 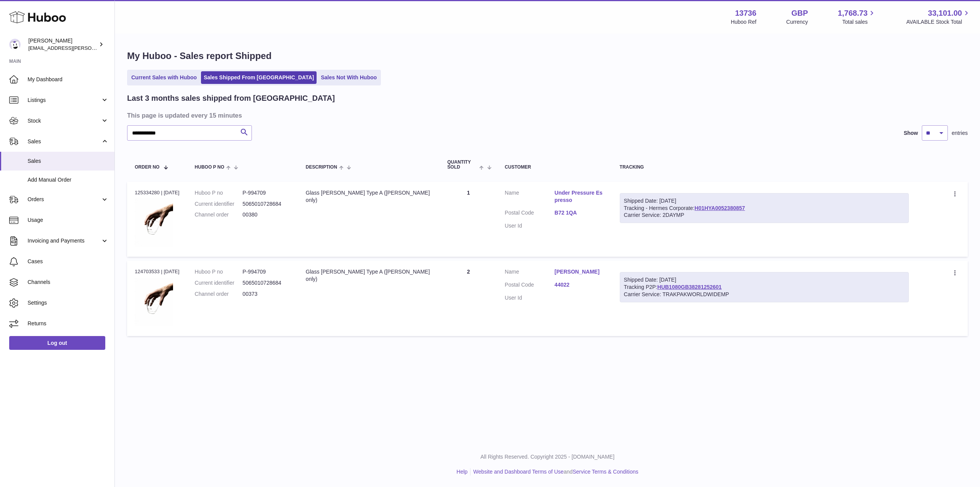 I want to click on span: My Dashboard, so click(x=68, y=79).